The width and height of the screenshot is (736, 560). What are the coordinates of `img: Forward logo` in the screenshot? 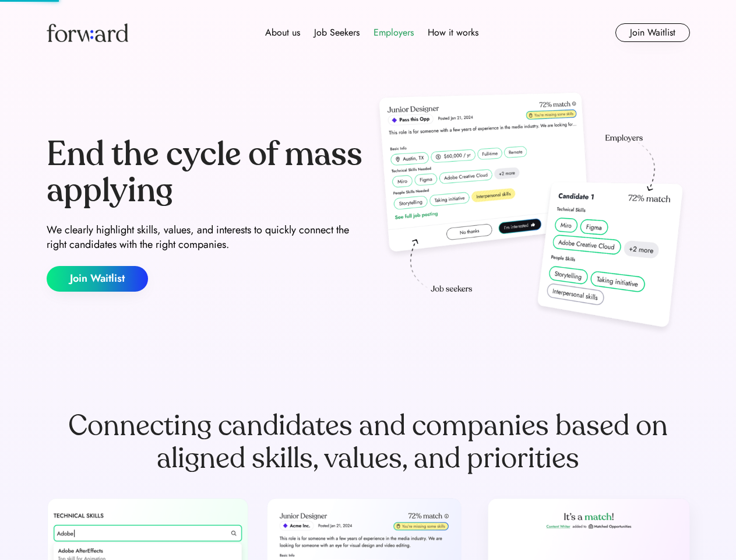 It's located at (87, 33).